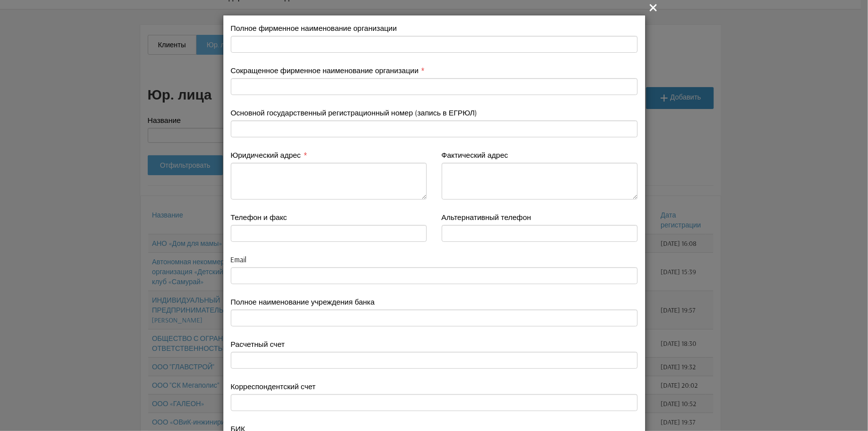  What do you see at coordinates (486, 217) in the screenshot?
I see `label: Альтернативный телефон` at bounding box center [486, 217].